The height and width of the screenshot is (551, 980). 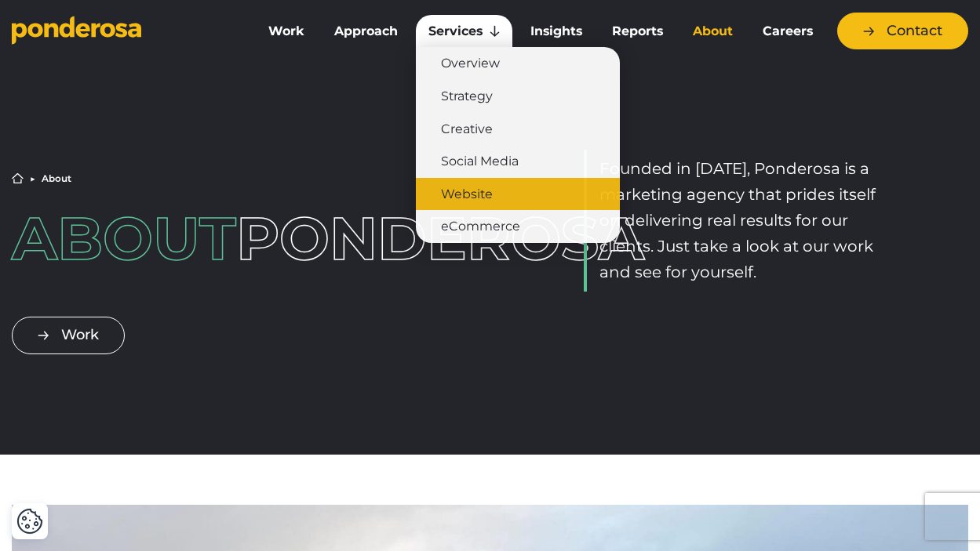 I want to click on a: About, so click(x=713, y=31).